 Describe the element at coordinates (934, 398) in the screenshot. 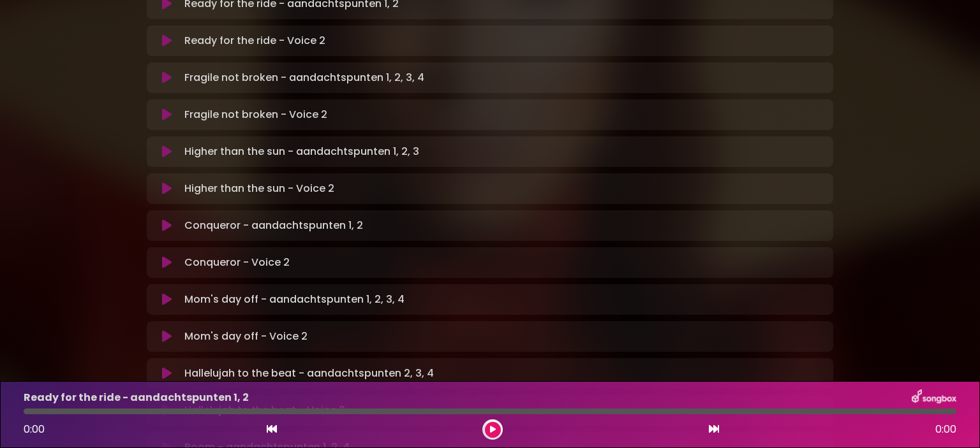

I see `img: songbox-logo-white.png` at that location.